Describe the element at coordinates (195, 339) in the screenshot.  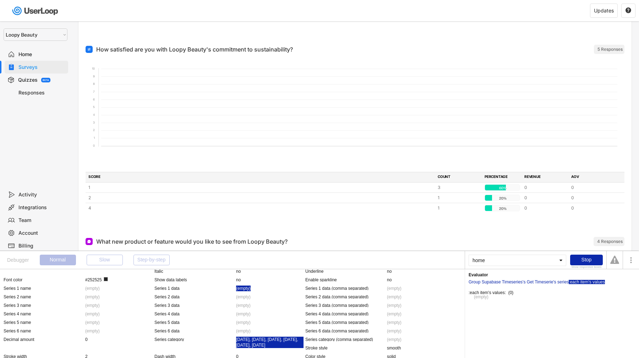
I see `div: Series category` at that location.